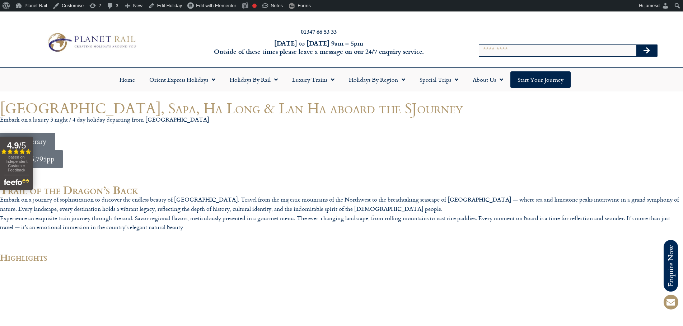 This screenshot has width=683, height=326. Describe the element at coordinates (439, 80) in the screenshot. I see `a: Special Trips` at that location.